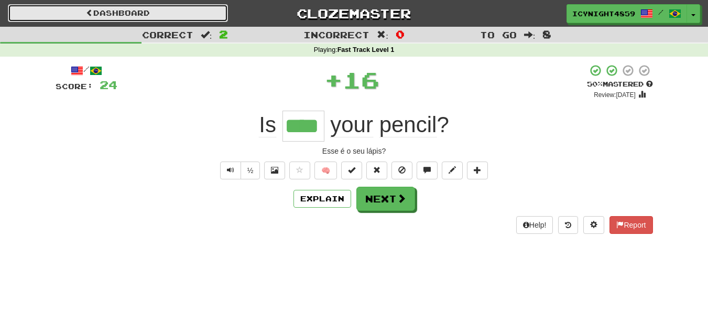  Describe the element at coordinates (118, 13) in the screenshot. I see `a: Dashboard` at that location.